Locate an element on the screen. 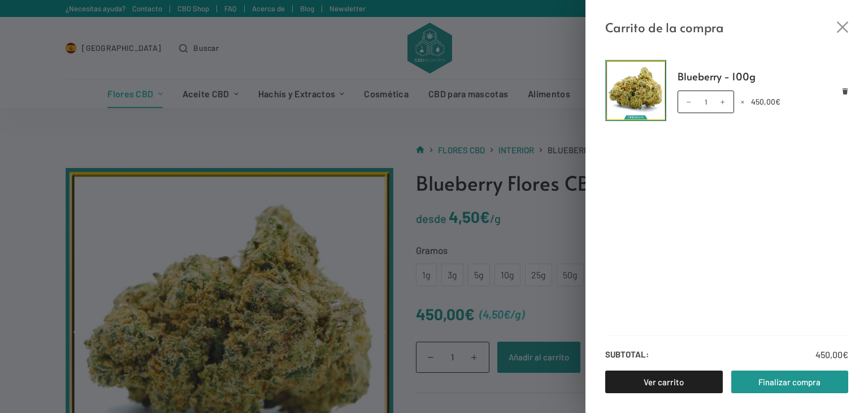  span: Carrito de la compra is located at coordinates (664, 27).